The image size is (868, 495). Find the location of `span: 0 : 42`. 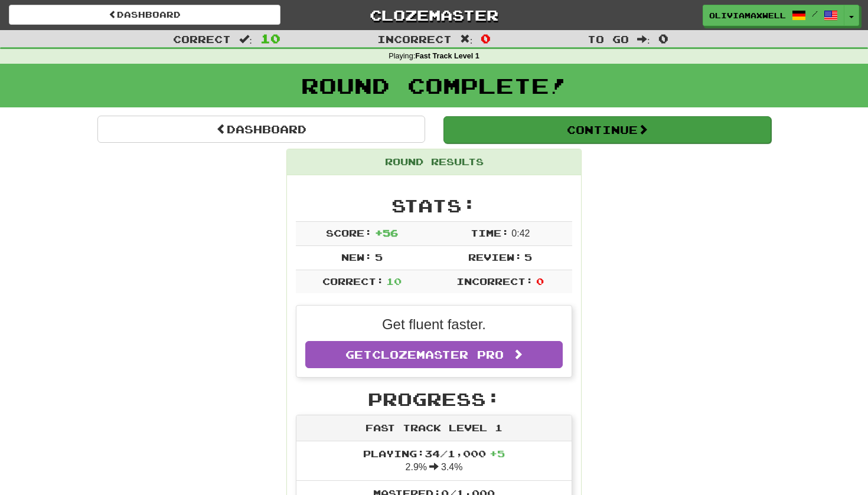

span: 0 : 42 is located at coordinates (520, 233).